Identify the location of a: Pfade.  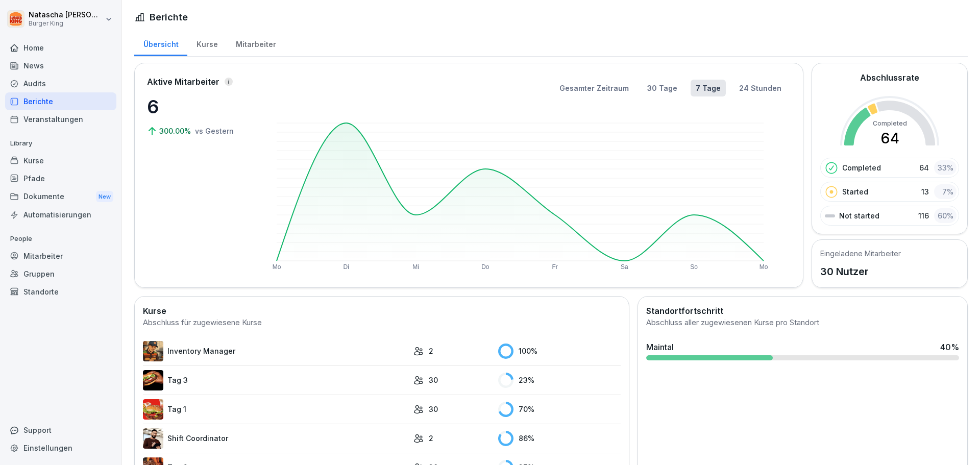
(61, 178).